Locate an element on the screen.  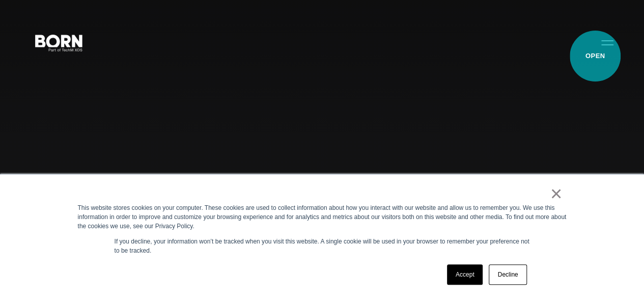
p: If you decline, your information won’t be tracked when you visit this website. A single cookie wi... is located at coordinates (322, 246).